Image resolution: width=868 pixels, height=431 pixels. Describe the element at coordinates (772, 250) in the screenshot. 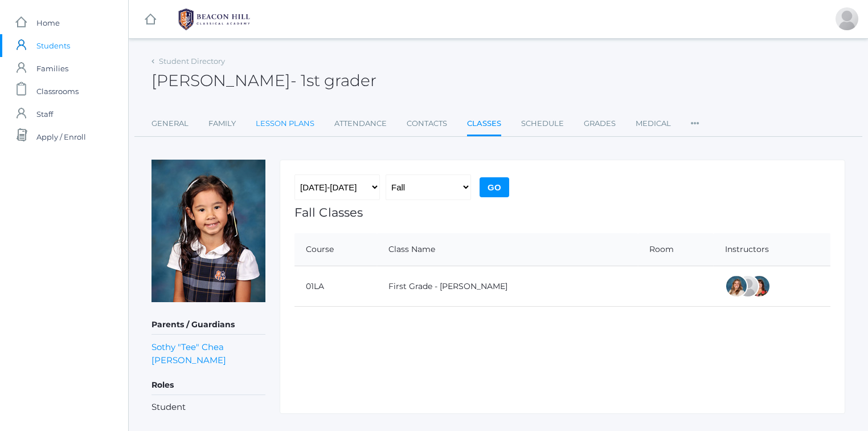

I see `th: Instructors` at that location.